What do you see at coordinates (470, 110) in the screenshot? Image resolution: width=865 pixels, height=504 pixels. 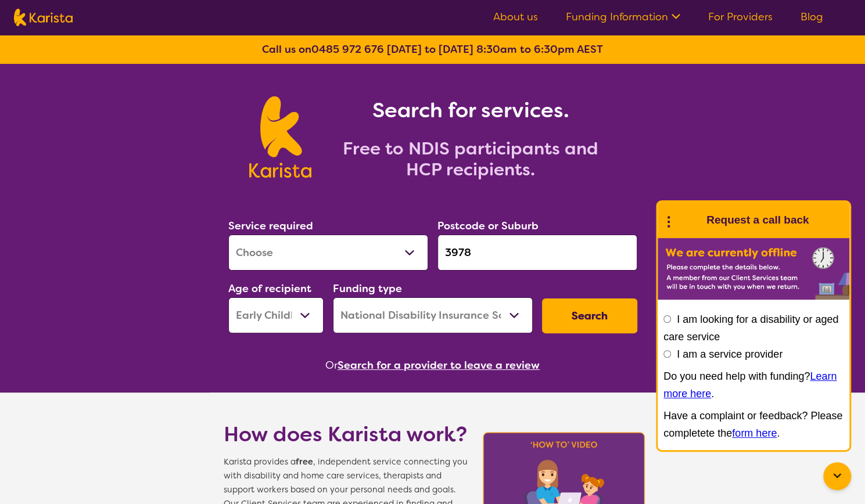 I see `h1: Search for services.` at bounding box center [470, 110].